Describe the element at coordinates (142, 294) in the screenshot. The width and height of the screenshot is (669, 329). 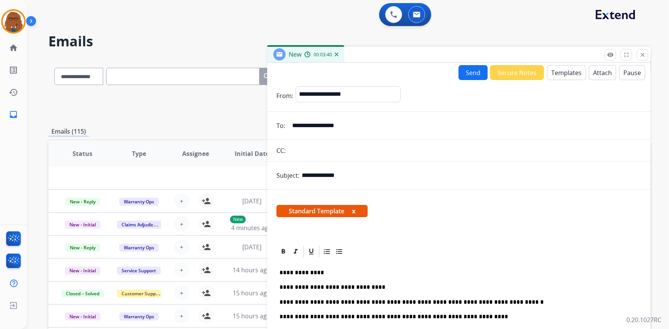
I see `span: Customer Support` at that location.